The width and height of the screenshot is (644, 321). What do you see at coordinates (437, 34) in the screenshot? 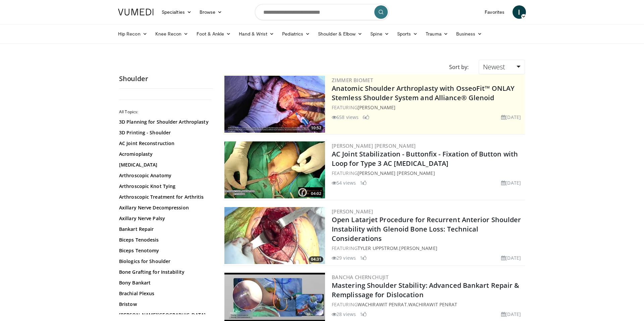
I see `a: Trauma` at bounding box center [437, 34].